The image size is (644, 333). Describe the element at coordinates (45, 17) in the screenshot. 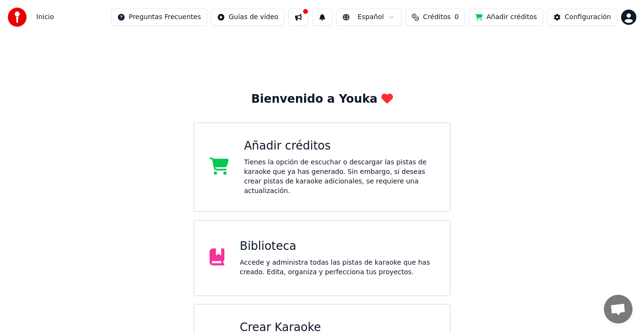

I see `span: Inicio` at that location.